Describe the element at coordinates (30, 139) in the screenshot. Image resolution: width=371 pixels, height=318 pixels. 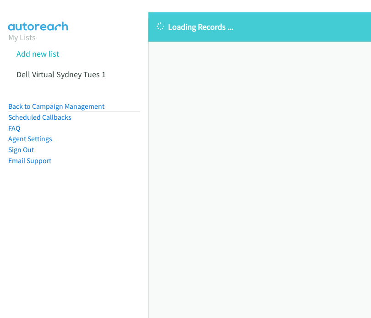
I see `a: Agent Settings` at that location.